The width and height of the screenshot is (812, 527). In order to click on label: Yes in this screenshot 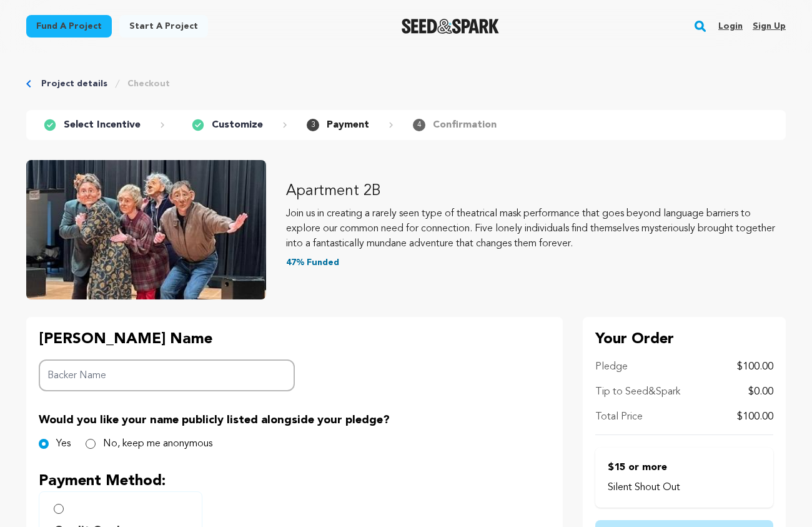, I will do `click(63, 443)`.